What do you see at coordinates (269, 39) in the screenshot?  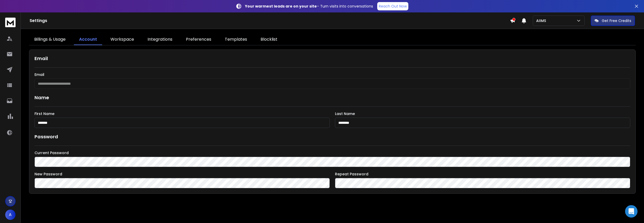 I see `a: Blocklist` at bounding box center [269, 39].